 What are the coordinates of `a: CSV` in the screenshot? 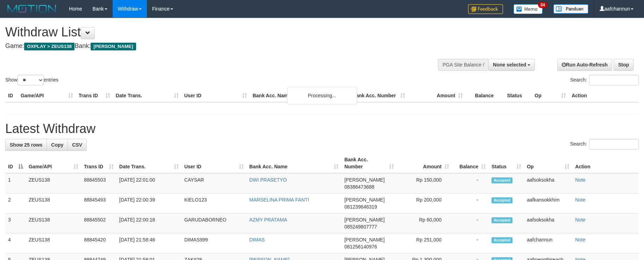 It's located at (77, 145).